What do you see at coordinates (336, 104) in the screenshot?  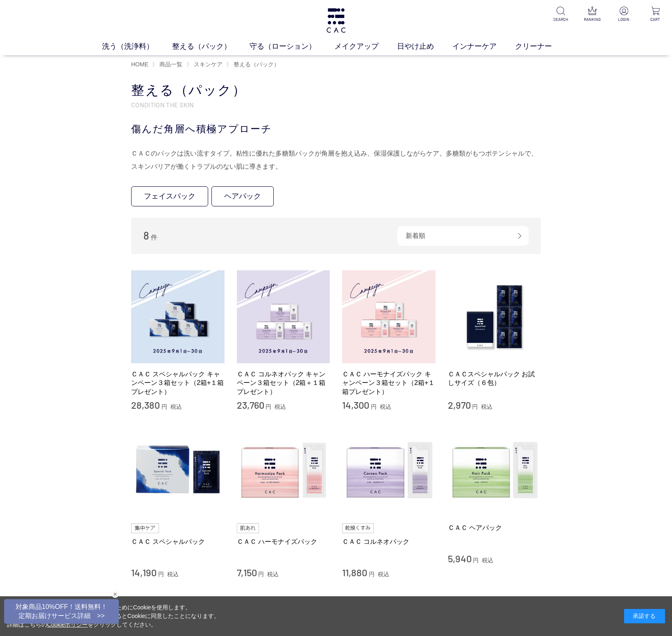 I see `p: CONDITION THE SKIN` at bounding box center [336, 104].